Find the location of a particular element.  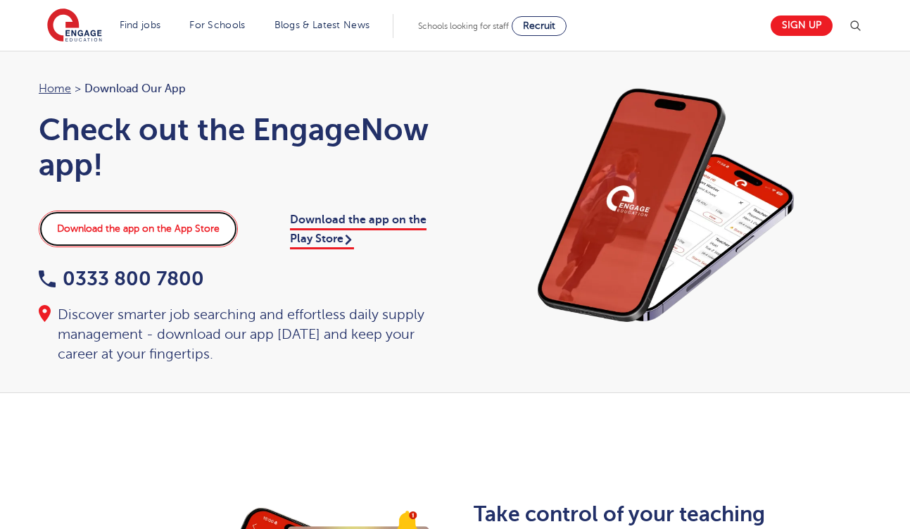

a: Home is located at coordinates (55, 89).